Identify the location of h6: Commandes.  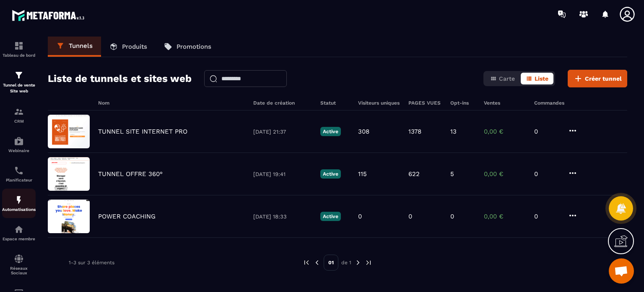
(549, 103).